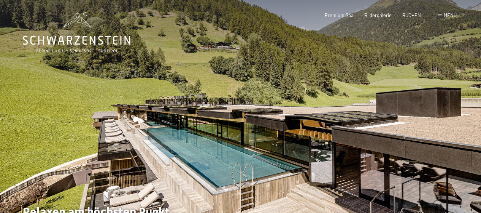  What do you see at coordinates (378, 15) in the screenshot?
I see `a: Bildergalerie` at bounding box center [378, 15].